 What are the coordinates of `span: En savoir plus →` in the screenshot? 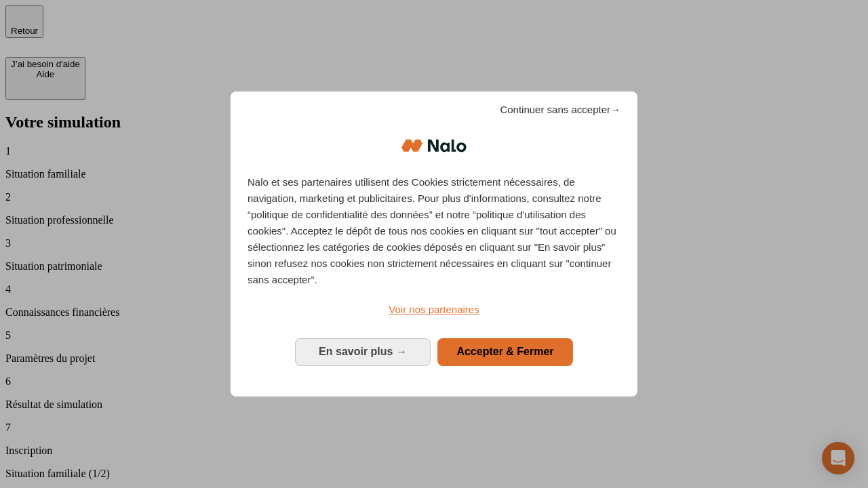 It's located at (362, 351).